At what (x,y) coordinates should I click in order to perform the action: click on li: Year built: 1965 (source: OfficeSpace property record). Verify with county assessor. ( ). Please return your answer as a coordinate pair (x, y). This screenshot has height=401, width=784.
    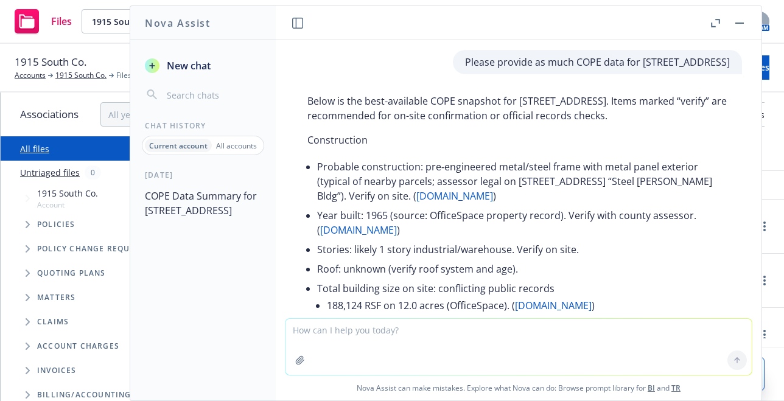
    Looking at the image, I should click on (524, 223).